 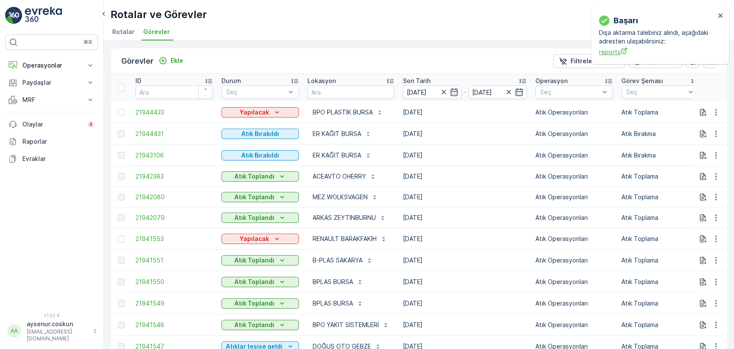 What do you see at coordinates (231, 81) in the screenshot?
I see `p: Durum` at bounding box center [231, 81].